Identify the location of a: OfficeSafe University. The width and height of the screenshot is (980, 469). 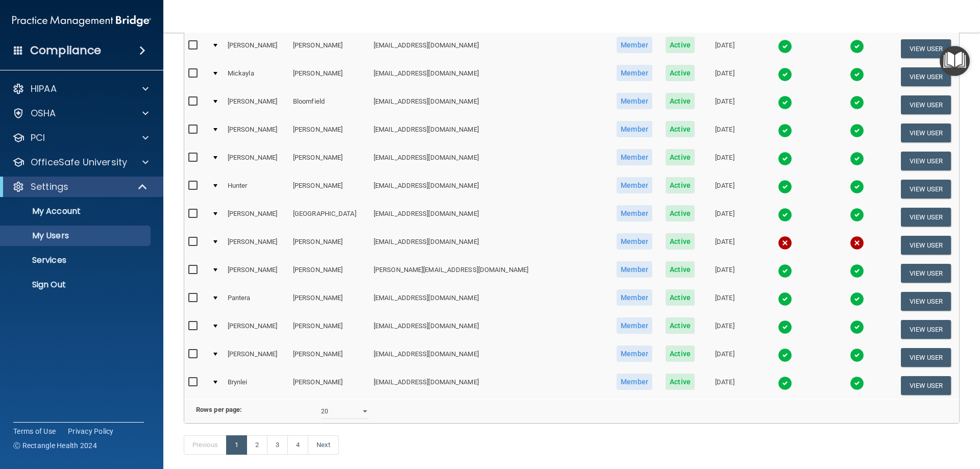
(80, 162).